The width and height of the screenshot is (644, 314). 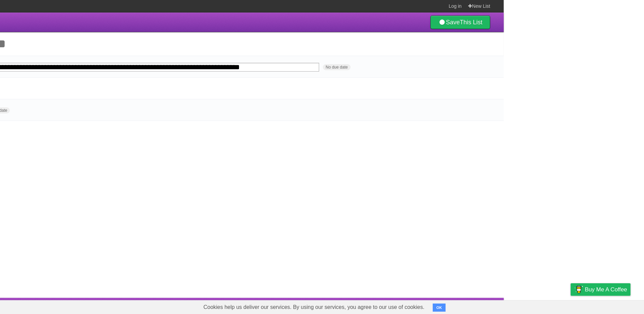 What do you see at coordinates (471, 22) in the screenshot?
I see `b: This List` at bounding box center [471, 22].